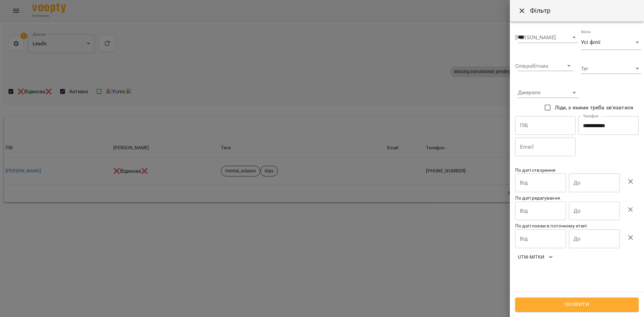 The image size is (644, 317). What do you see at coordinates (532, 66) in the screenshot?
I see `label: Співробітник` at bounding box center [532, 66].